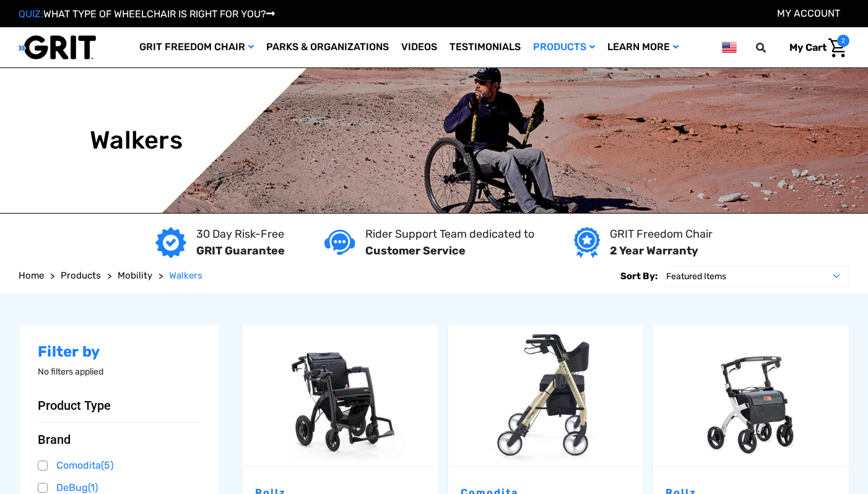 Image resolution: width=868 pixels, height=494 pixels. What do you see at coordinates (119, 405) in the screenshot?
I see `button: Product Type` at bounding box center [119, 405].